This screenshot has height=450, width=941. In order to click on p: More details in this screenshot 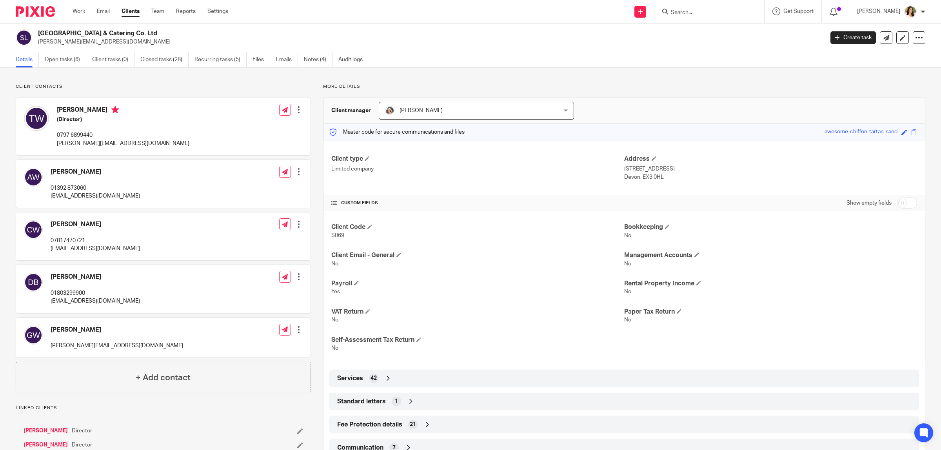, I will do `click(624, 87)`.